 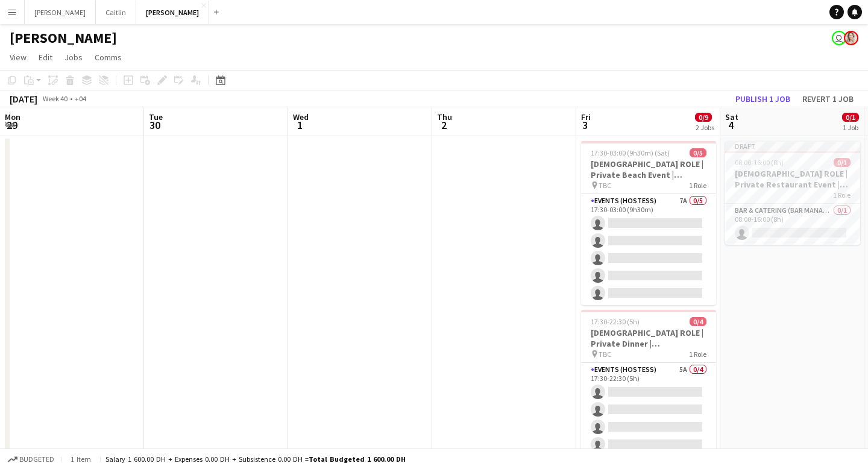 I want to click on span: 2, so click(x=444, y=125).